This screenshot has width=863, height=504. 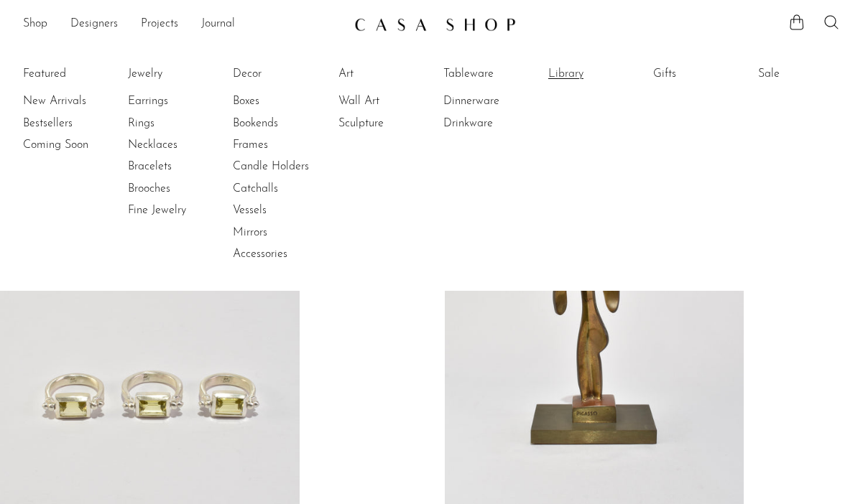 What do you see at coordinates (182, 145) in the screenshot?
I see `a: Necklaces` at bounding box center [182, 145].